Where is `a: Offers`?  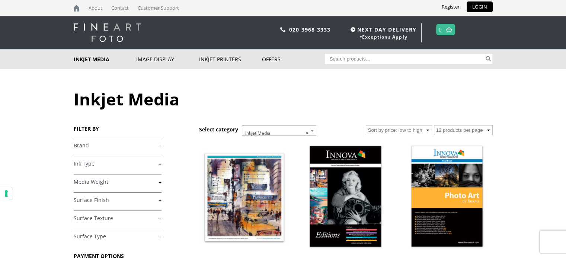 a: Offers is located at coordinates (293, 59).